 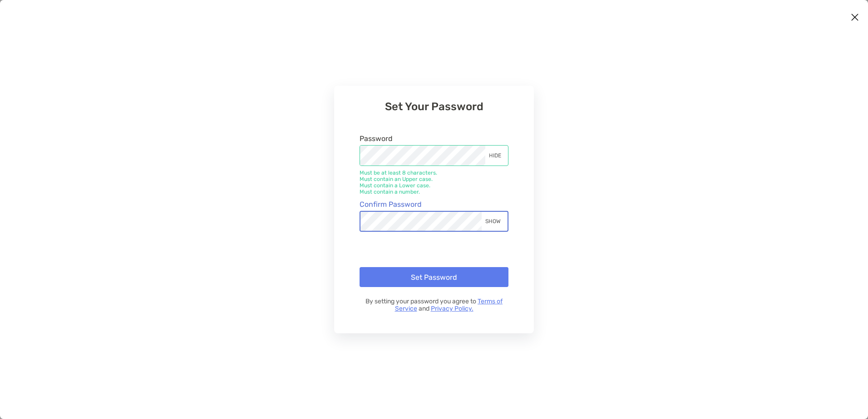 I want to click on p: By setting your password you agree to and, so click(x=434, y=305).